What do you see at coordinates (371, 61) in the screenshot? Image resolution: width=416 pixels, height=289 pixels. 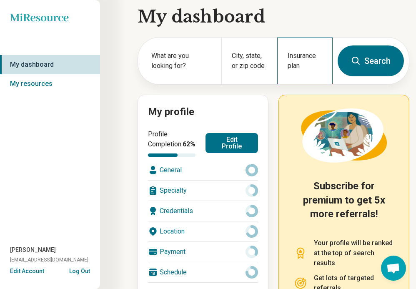 I see `button: Search` at bounding box center [371, 61].